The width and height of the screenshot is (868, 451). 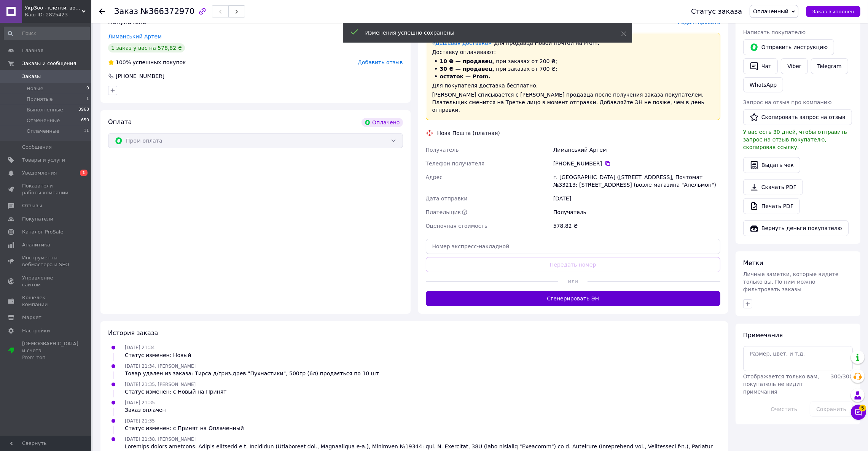 What do you see at coordinates (573, 281) in the screenshot?
I see `span: или` at bounding box center [573, 281].